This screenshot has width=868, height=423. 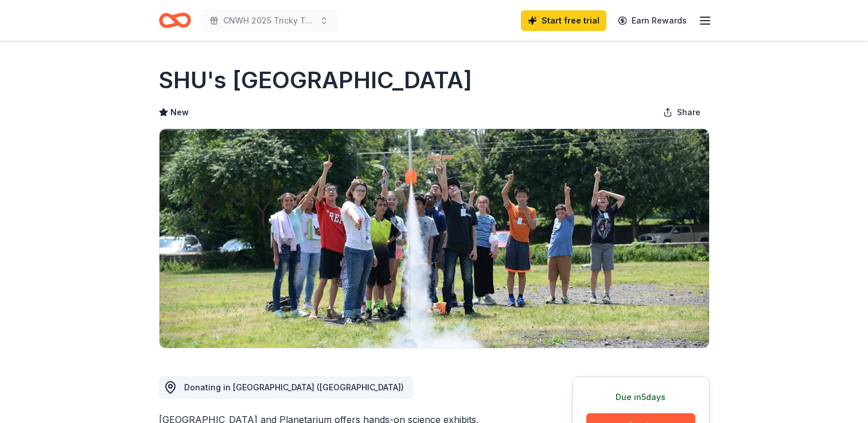 I want to click on div: Due in 5 days, so click(x=641, y=397).